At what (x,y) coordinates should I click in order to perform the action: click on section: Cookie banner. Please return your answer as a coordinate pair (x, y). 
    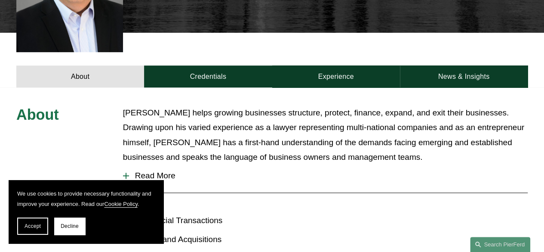
    Looking at the image, I should click on (86, 211).